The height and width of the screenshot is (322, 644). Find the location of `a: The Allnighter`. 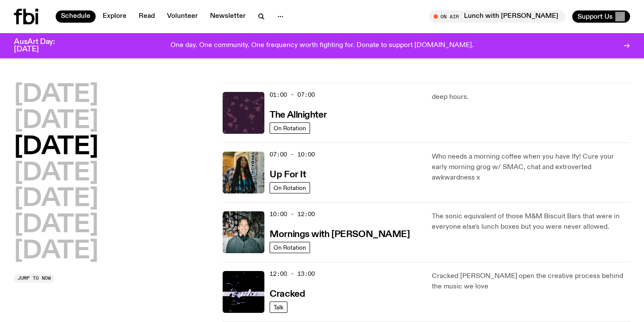

a: The Allnighter is located at coordinates (298, 114).